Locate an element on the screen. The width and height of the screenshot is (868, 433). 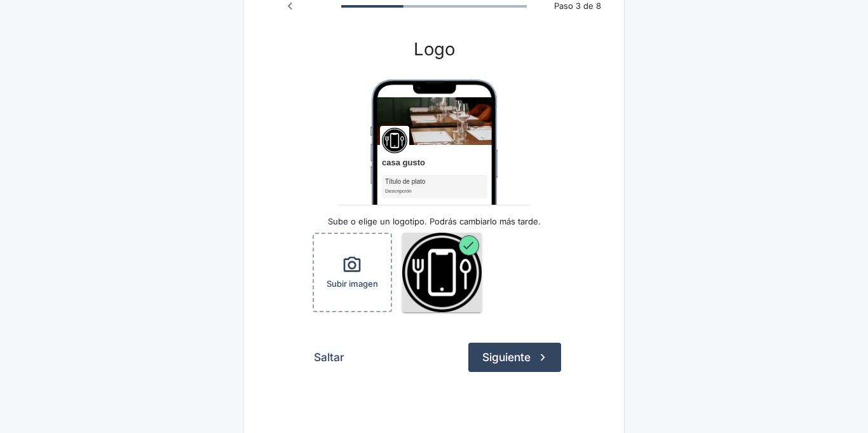
span: Seleccionado is located at coordinates (469, 245).